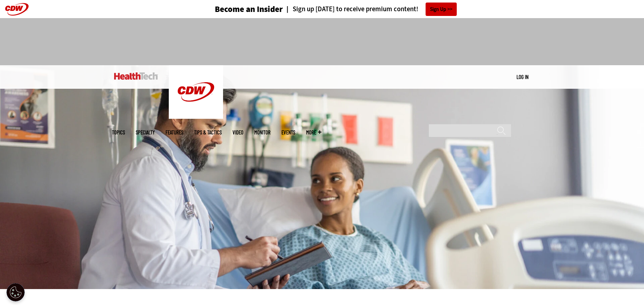  What do you see at coordinates (262, 132) in the screenshot?
I see `a: MonITor` at bounding box center [262, 132].